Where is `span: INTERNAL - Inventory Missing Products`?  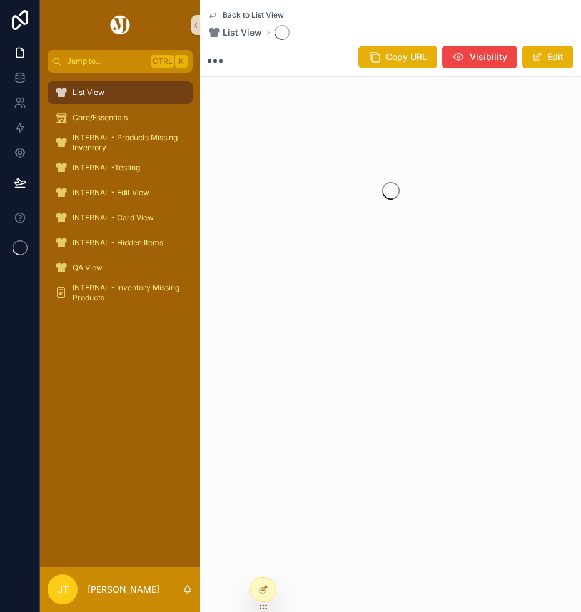
span: INTERNAL - Inventory Missing Products is located at coordinates (126, 293).